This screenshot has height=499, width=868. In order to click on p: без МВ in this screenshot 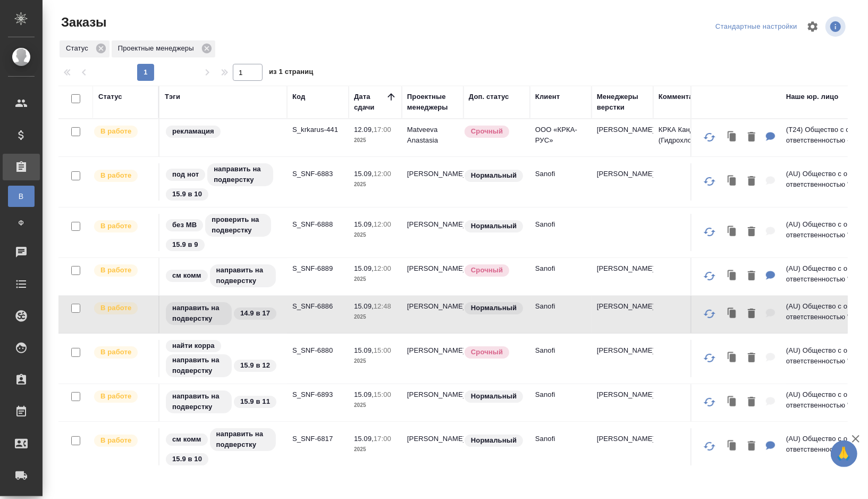, I will do `click(184, 225)`.